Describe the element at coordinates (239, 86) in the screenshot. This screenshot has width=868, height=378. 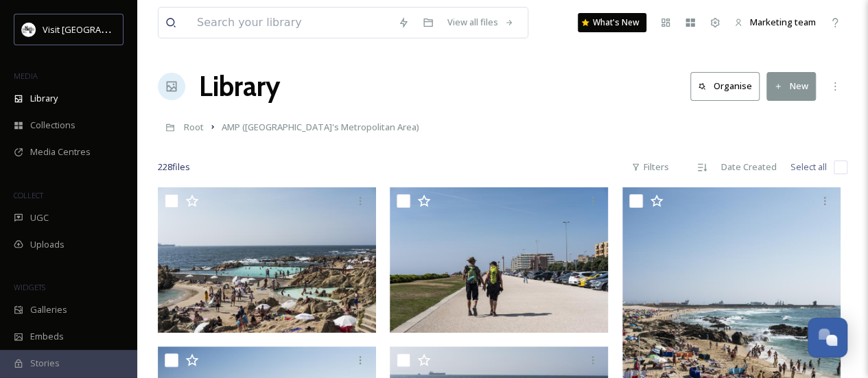
I see `a: Library` at that location.